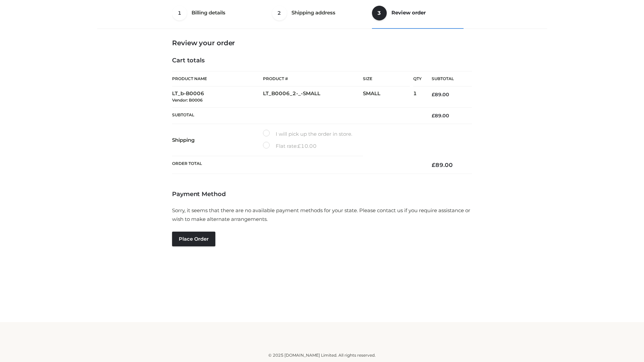  I want to click on th: Product Name, so click(217, 79).